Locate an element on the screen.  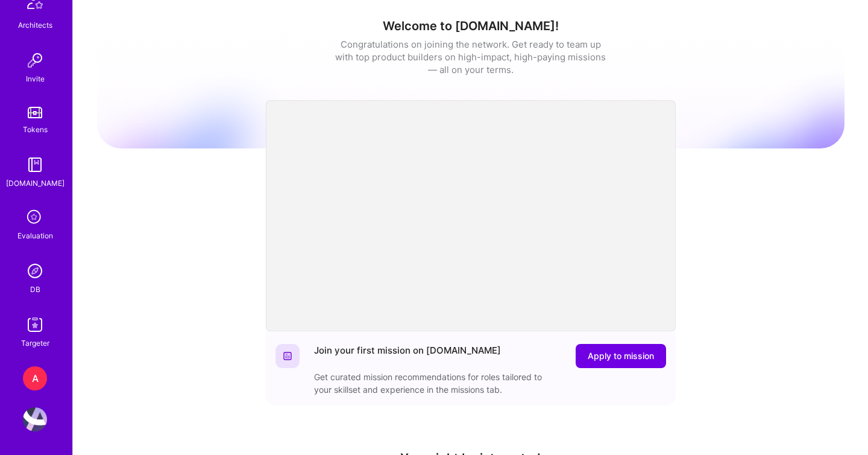
a: A is located at coordinates (35, 379).